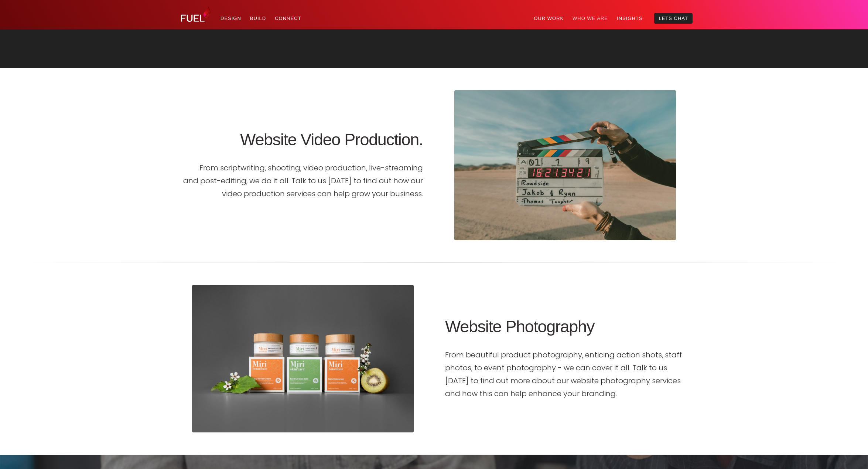  What do you see at coordinates (565, 165) in the screenshot?
I see `img: Website Video Production.` at bounding box center [565, 165].